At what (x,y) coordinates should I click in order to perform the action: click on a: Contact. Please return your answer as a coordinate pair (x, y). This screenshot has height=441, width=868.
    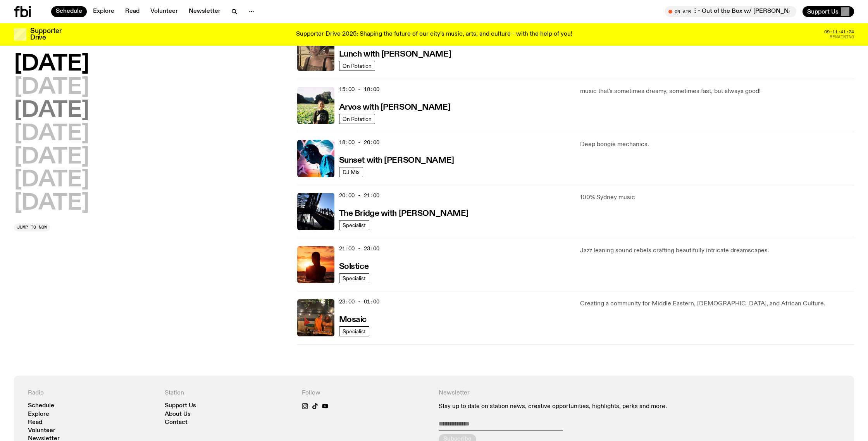
    Looking at the image, I should click on (176, 423).